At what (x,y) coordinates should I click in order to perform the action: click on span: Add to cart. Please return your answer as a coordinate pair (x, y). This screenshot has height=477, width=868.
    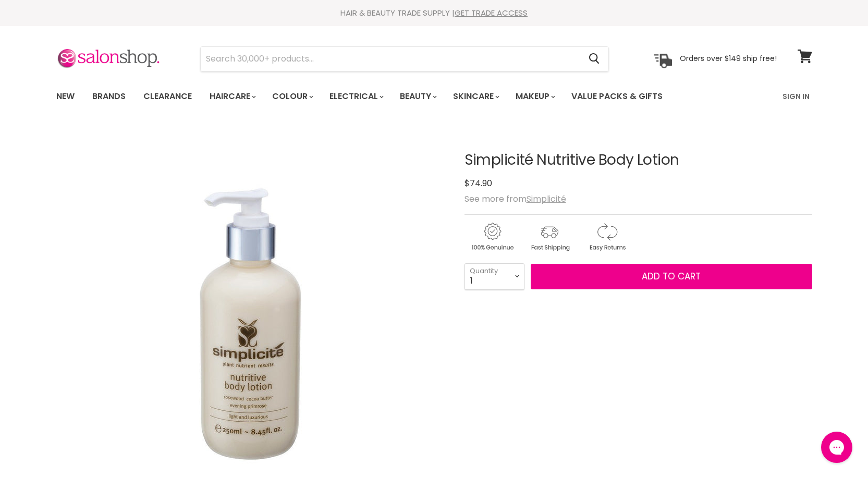
    Looking at the image, I should click on (671, 276).